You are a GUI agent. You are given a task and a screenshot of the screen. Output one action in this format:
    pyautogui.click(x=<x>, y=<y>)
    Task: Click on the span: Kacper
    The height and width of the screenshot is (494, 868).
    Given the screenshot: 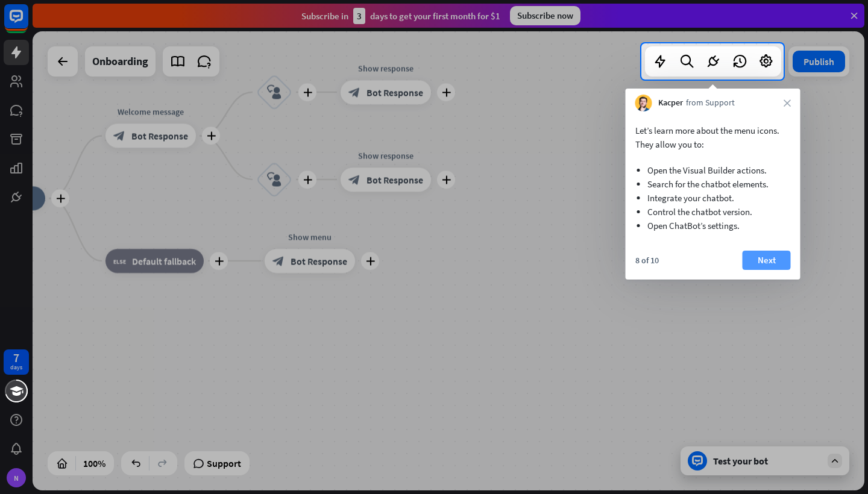 What is the action you would take?
    pyautogui.click(x=670, y=103)
    